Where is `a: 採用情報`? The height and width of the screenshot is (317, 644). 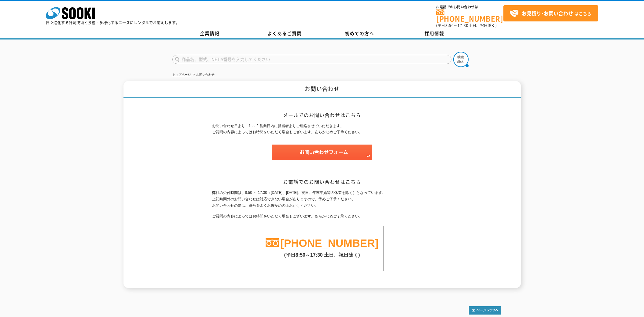 a: 採用情報 is located at coordinates (434, 34).